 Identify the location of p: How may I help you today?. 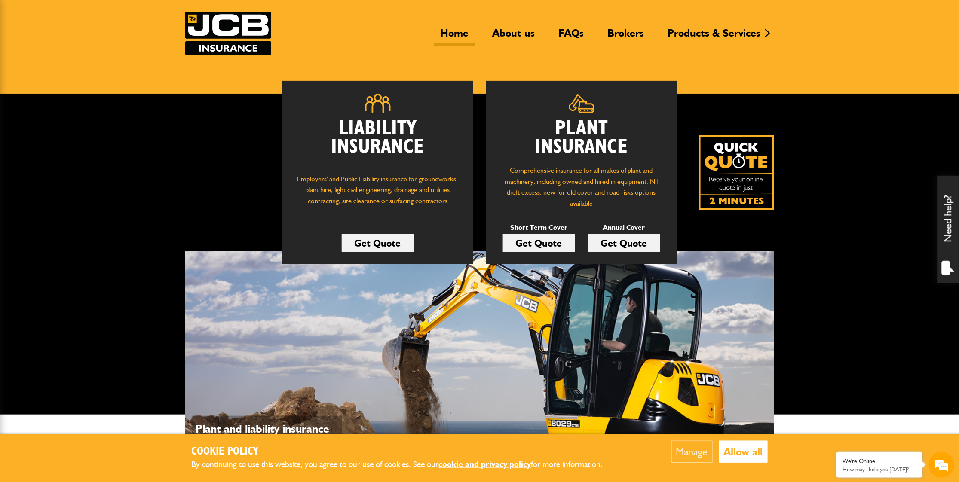
(879, 469).